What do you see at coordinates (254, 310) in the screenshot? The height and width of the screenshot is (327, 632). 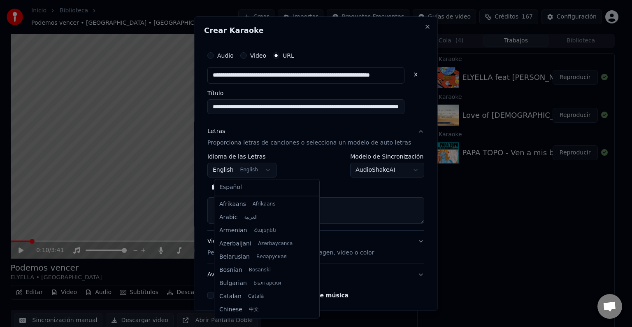 I see `span: 中文` at bounding box center [254, 310].